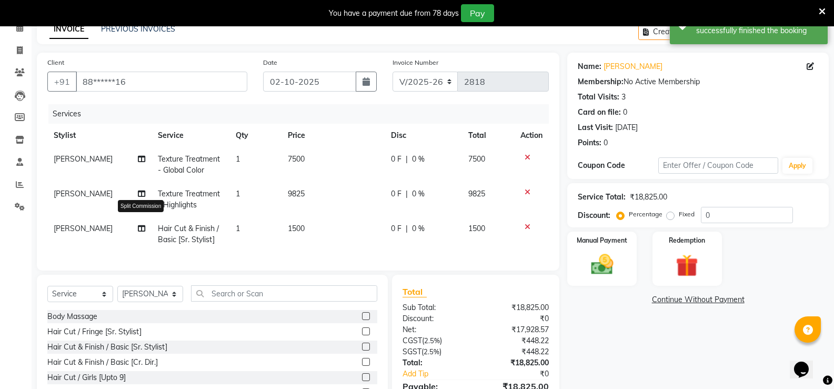  Describe the element at coordinates (69, 29) in the screenshot. I see `a: INVOICE` at that location.